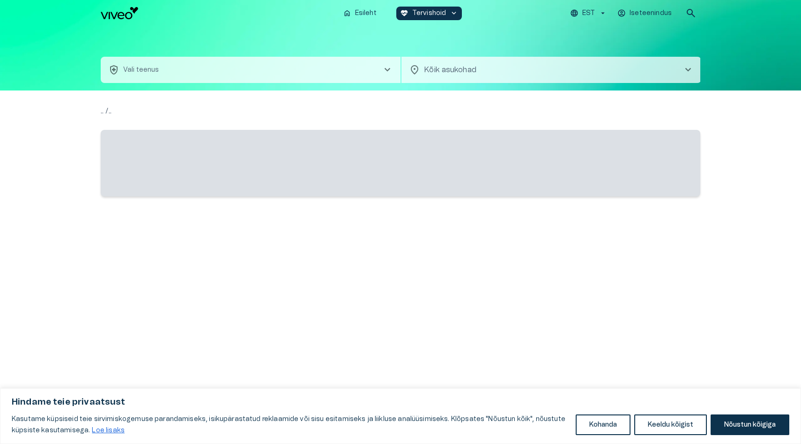 The width and height of the screenshot is (801, 444). I want to click on p: Esileht, so click(366, 13).